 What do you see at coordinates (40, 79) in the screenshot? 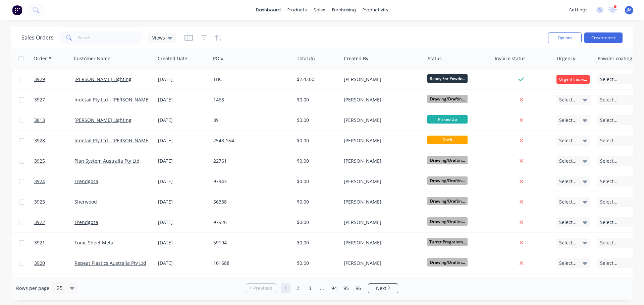
I see `span: 3929` at bounding box center [40, 79].